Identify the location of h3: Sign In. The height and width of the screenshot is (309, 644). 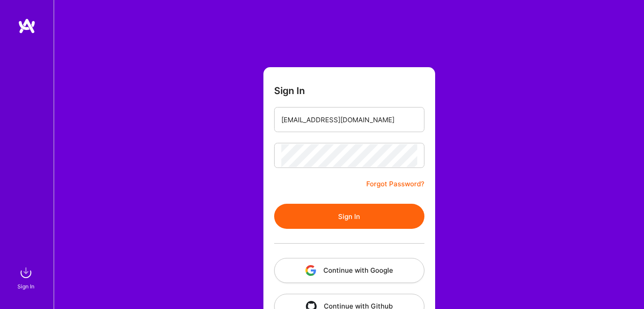
(289, 91).